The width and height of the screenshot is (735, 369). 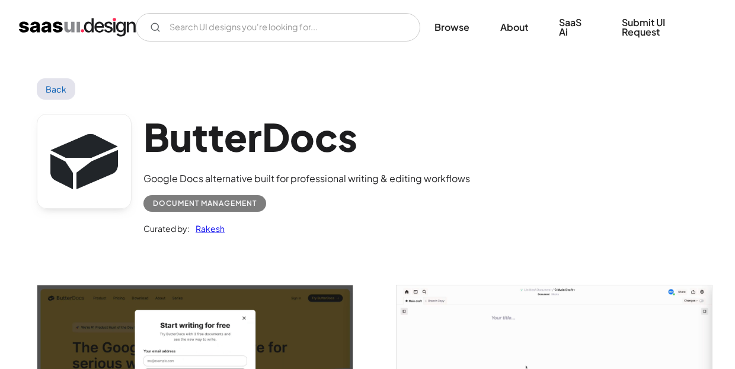 What do you see at coordinates (204, 203) in the screenshot?
I see `div: Document Management` at bounding box center [204, 203].